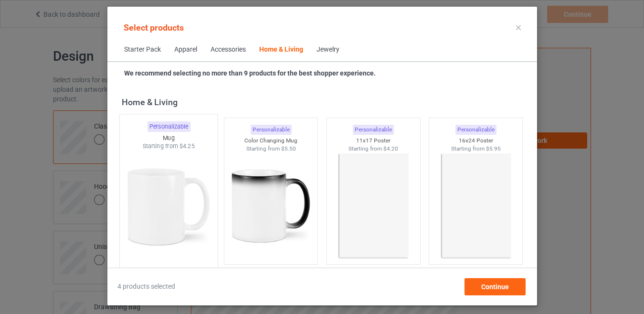  What do you see at coordinates (154, 27) in the screenshot?
I see `span: Select products` at bounding box center [154, 27].